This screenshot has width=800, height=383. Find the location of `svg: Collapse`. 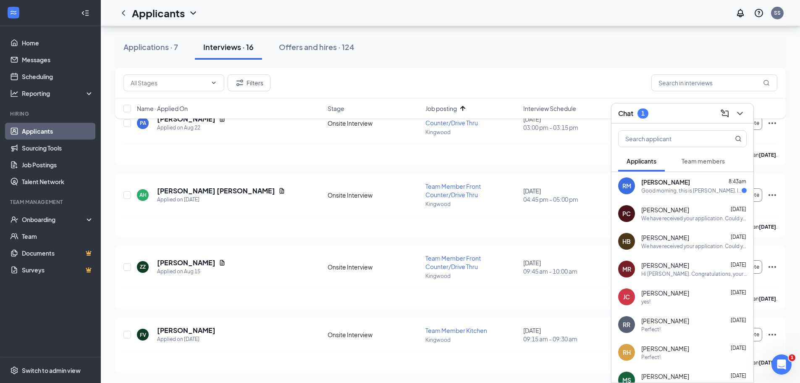

svg: Collapse is located at coordinates (85, 13).